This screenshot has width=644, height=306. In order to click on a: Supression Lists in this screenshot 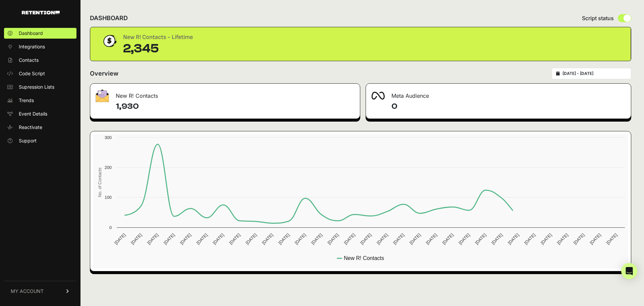, I will do `click(40, 87)`.